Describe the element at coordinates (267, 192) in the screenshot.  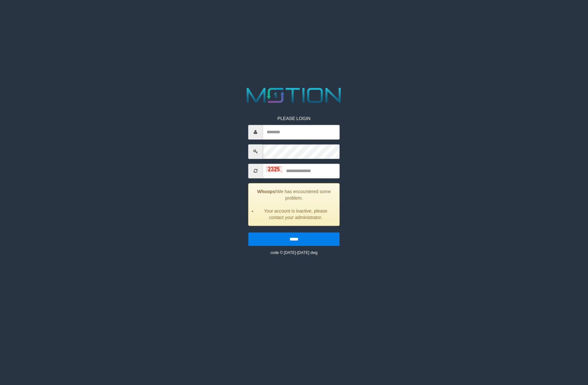
I see `strong: Whoops!` at that location.